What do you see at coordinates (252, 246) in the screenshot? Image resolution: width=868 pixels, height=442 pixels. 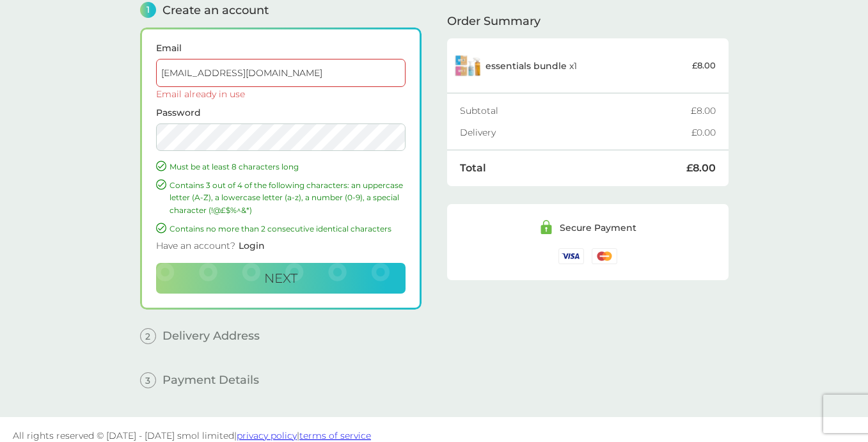 I see `span: Login` at bounding box center [252, 246].